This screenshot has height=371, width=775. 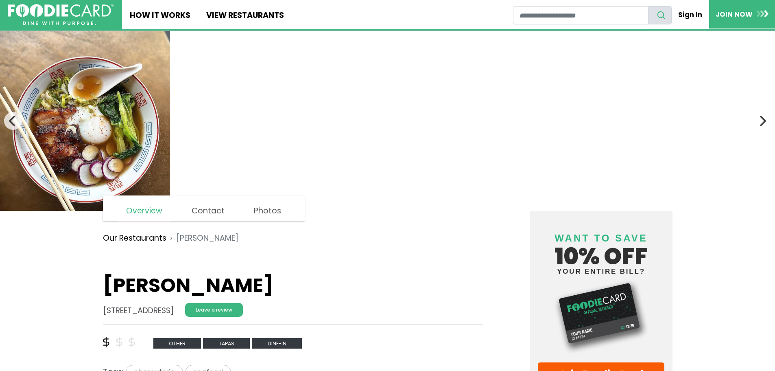 What do you see at coordinates (267, 211) in the screenshot?
I see `a: Photos` at bounding box center [267, 211].